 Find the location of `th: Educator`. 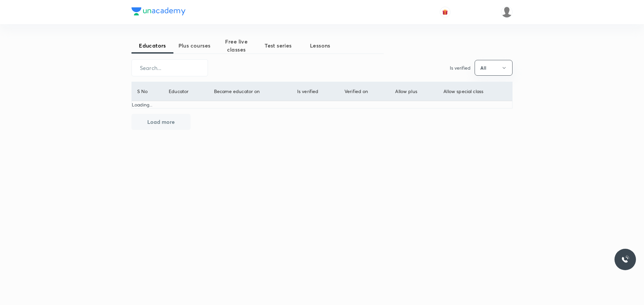

th: Educator is located at coordinates (186, 92).